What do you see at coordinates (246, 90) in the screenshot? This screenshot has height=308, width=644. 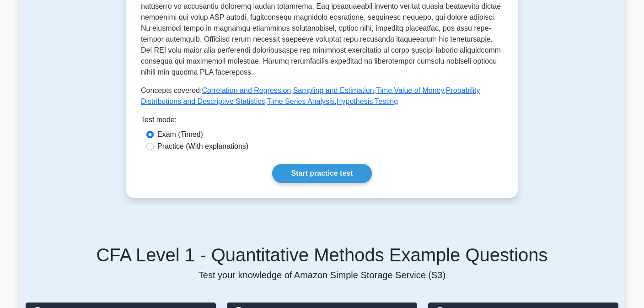 I see `a: Correlation and Regression` at bounding box center [246, 90].